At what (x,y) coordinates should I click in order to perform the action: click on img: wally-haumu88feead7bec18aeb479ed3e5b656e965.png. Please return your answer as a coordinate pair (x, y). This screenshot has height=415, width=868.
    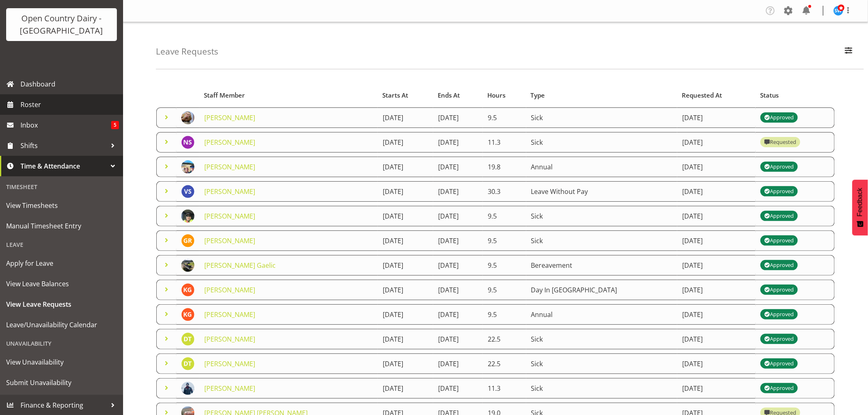
    Looking at the image, I should click on (188, 216).